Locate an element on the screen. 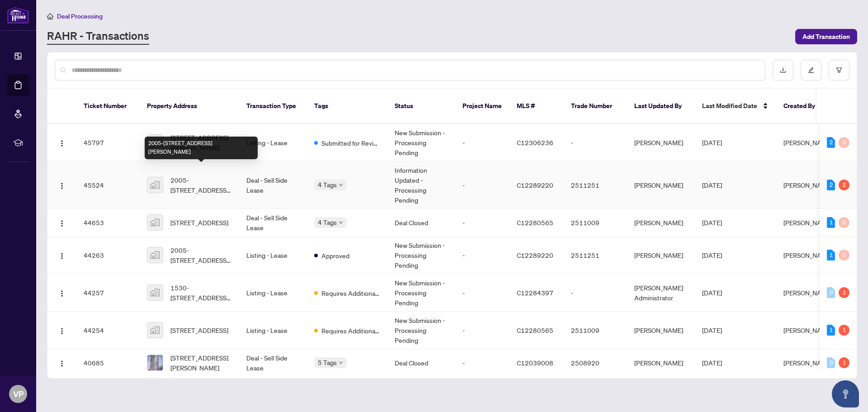 Image resolution: width=868 pixels, height=412 pixels. span: filter is located at coordinates (838, 70).